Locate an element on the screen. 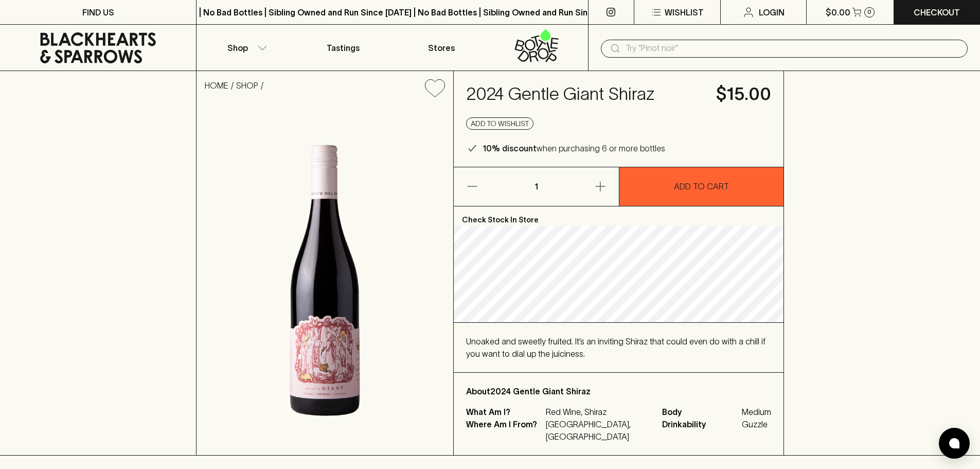  h4: 2024 Gentle Giant Shiraz is located at coordinates (585, 94).